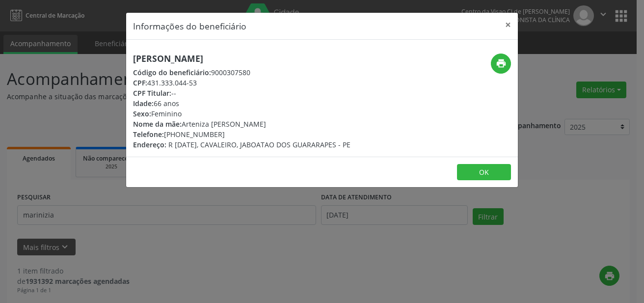 This screenshot has width=644, height=303. Describe the element at coordinates (501, 63) in the screenshot. I see `button: print` at that location.